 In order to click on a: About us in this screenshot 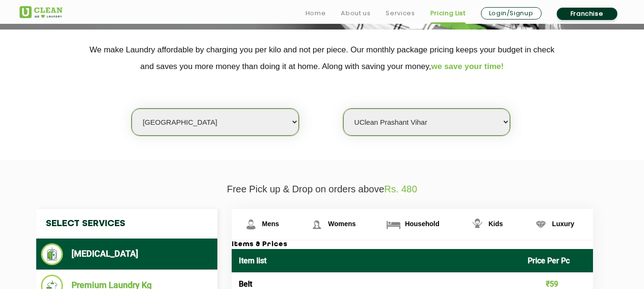, I will do `click(355, 13)`.